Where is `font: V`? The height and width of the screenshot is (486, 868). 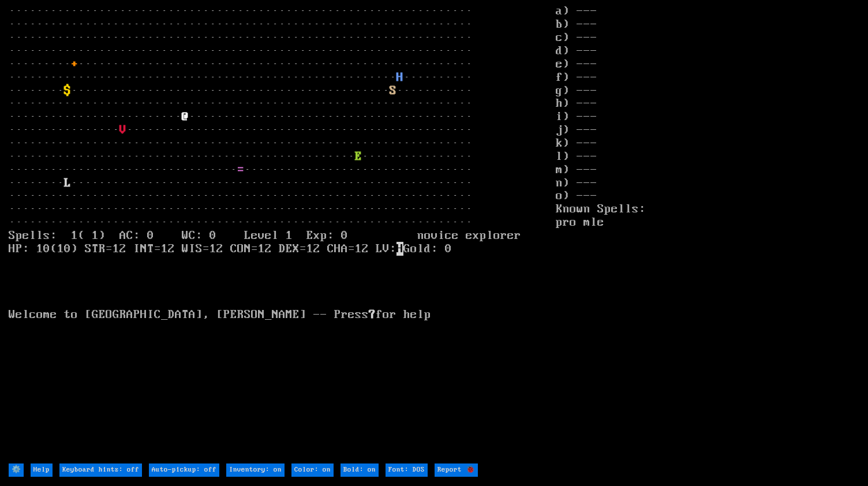 font: V is located at coordinates (123, 129).